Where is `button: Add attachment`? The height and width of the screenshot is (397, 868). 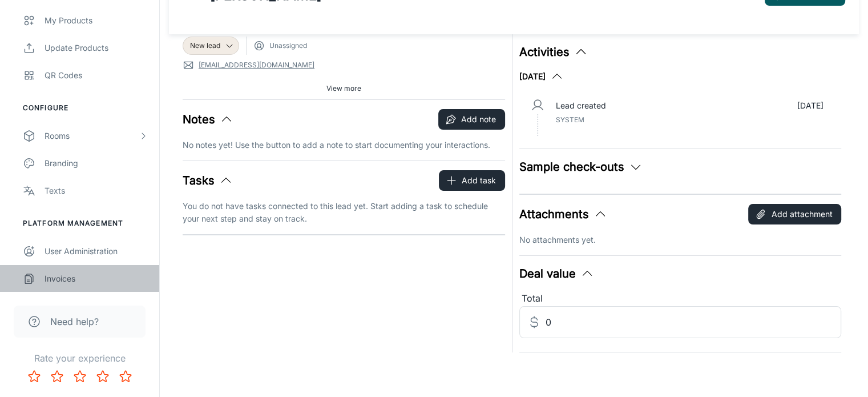 button: Add attachment is located at coordinates (794, 214).